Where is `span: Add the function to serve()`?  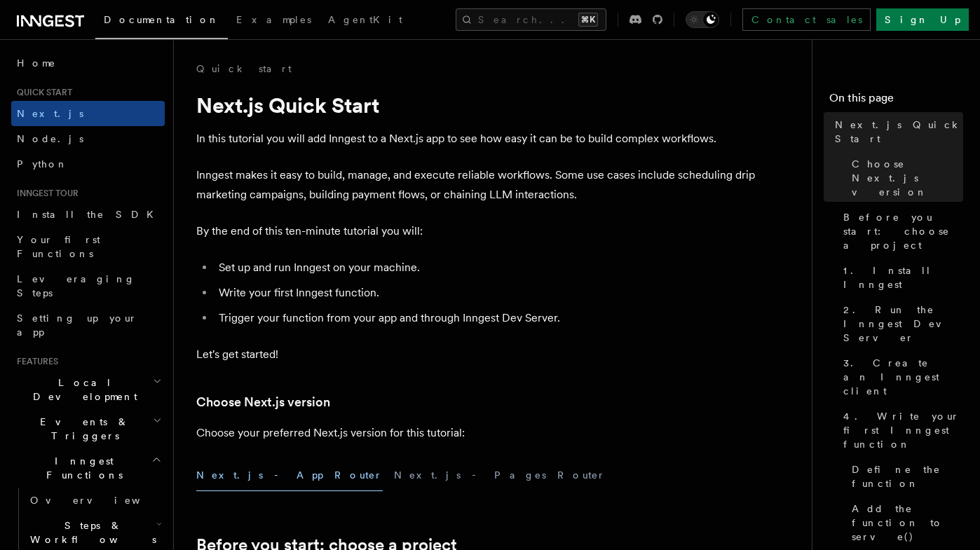 span: Add the function to serve() is located at coordinates (907, 523).